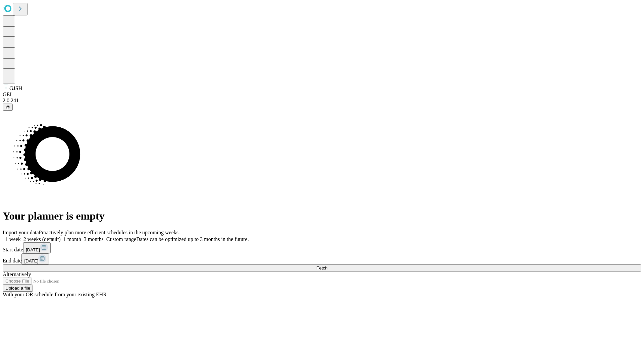 This screenshot has width=644, height=362. I want to click on span: GJSH, so click(16, 88).